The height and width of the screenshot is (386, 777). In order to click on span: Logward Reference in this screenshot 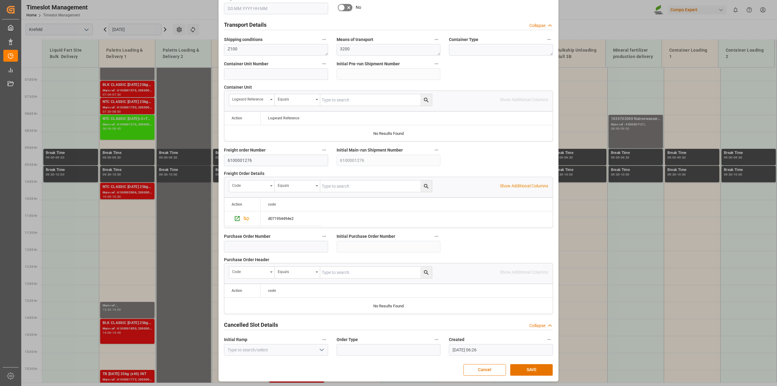, I will do `click(284, 118)`.